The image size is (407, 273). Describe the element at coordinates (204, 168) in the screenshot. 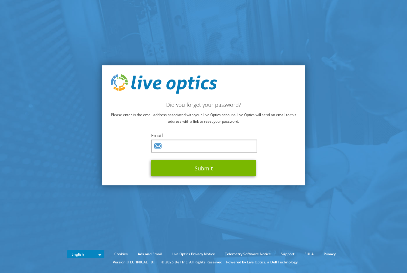

I see `button: Submit` at that location.